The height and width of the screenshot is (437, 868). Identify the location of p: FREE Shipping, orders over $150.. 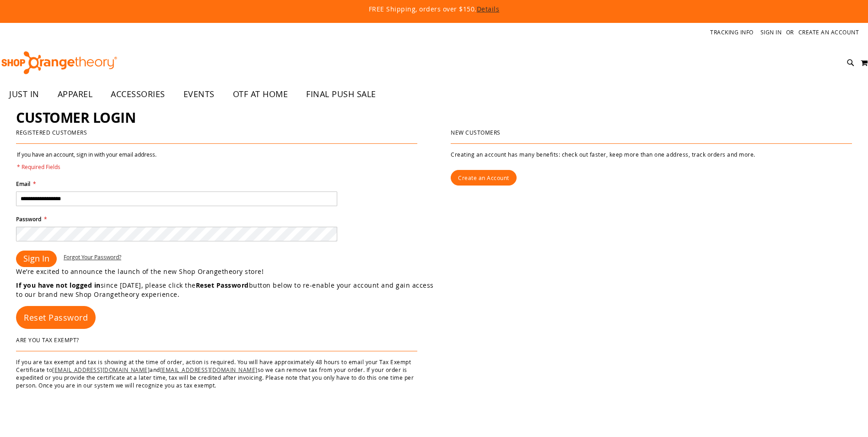
(434, 9).